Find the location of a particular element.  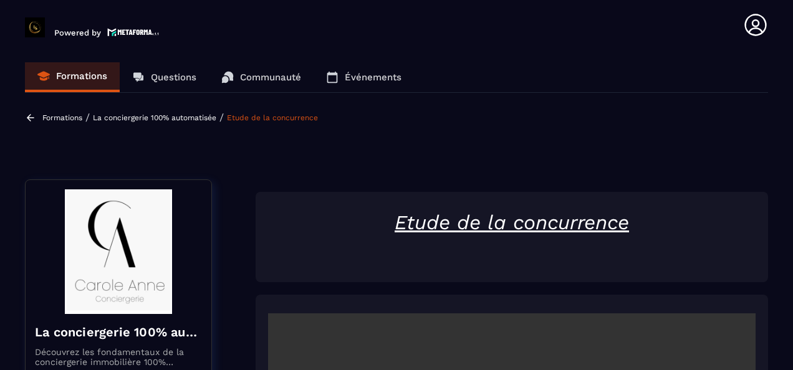

a: Événements is located at coordinates (364, 77).